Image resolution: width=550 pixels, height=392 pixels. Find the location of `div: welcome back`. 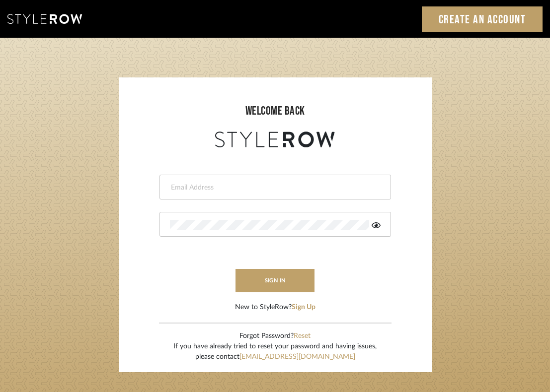

div: welcome back is located at coordinates (275, 112).